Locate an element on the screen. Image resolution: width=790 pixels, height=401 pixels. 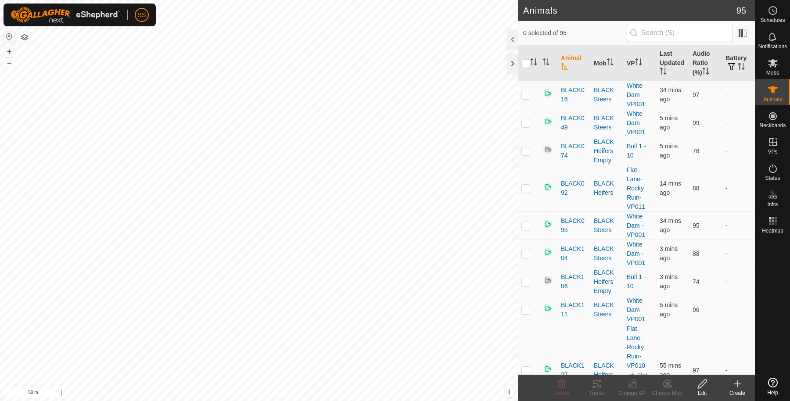
span: Status is located at coordinates (772, 178).